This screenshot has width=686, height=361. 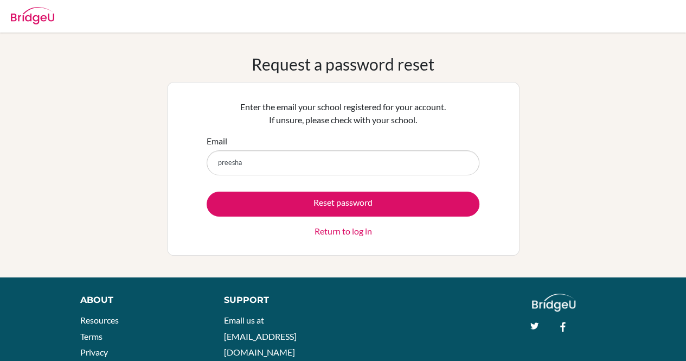 What do you see at coordinates (343, 113) in the screenshot?
I see `p: Enter the email your school registered for your account. If unsure, please check with your school.` at bounding box center [343, 113].